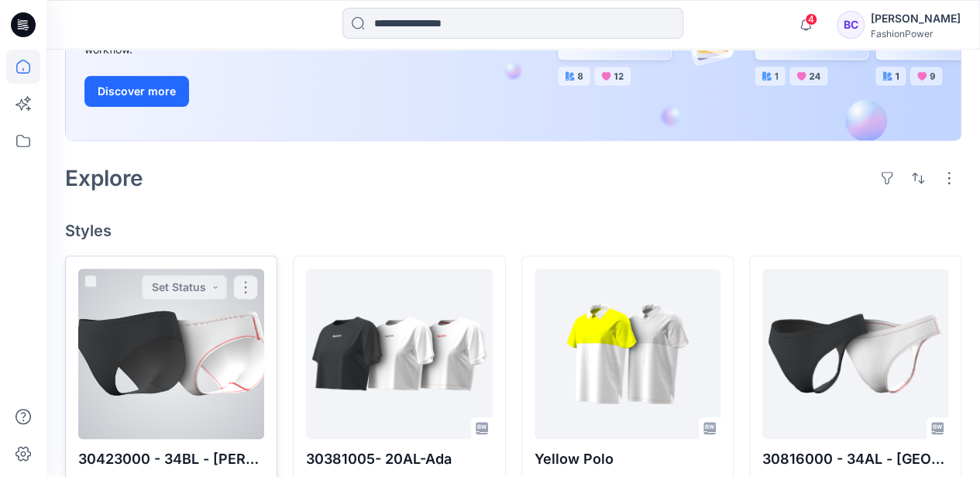 Image resolution: width=980 pixels, height=477 pixels. Describe the element at coordinates (850, 25) in the screenshot. I see `div: BC` at that location.